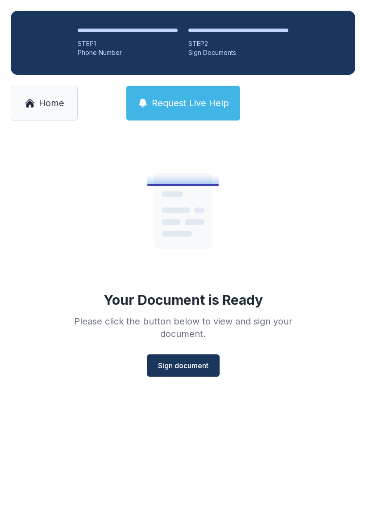 The image size is (366, 507). What do you see at coordinates (239, 44) in the screenshot?
I see `div: STEP 2` at bounding box center [239, 44].